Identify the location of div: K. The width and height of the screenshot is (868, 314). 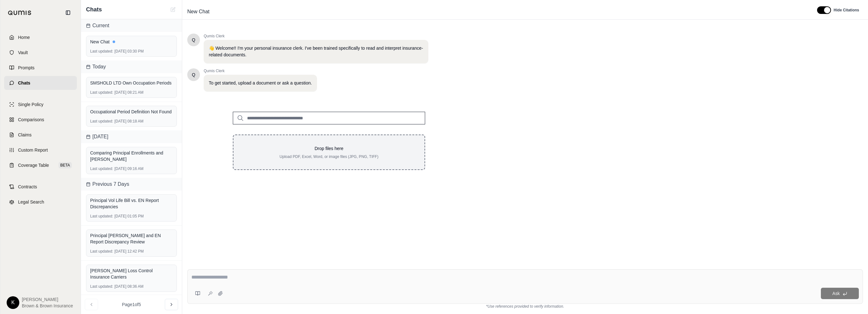
(13, 303).